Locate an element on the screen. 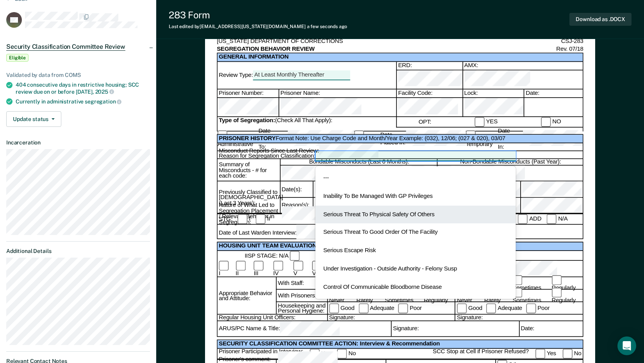 This screenshot has width=644, height=363. div: Summary of Misconducts - # for each code: is located at coordinates (248, 170).